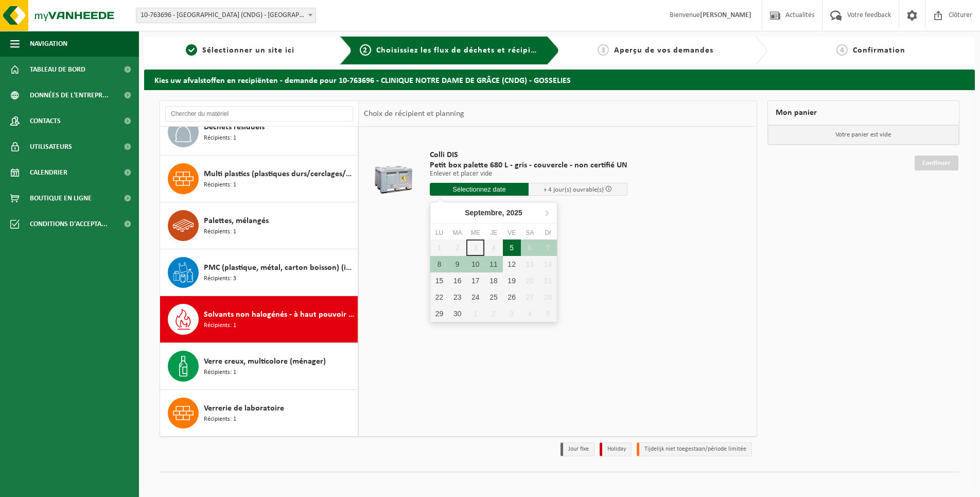 This screenshot has height=497, width=980. I want to click on div: Mon panier, so click(864, 113).